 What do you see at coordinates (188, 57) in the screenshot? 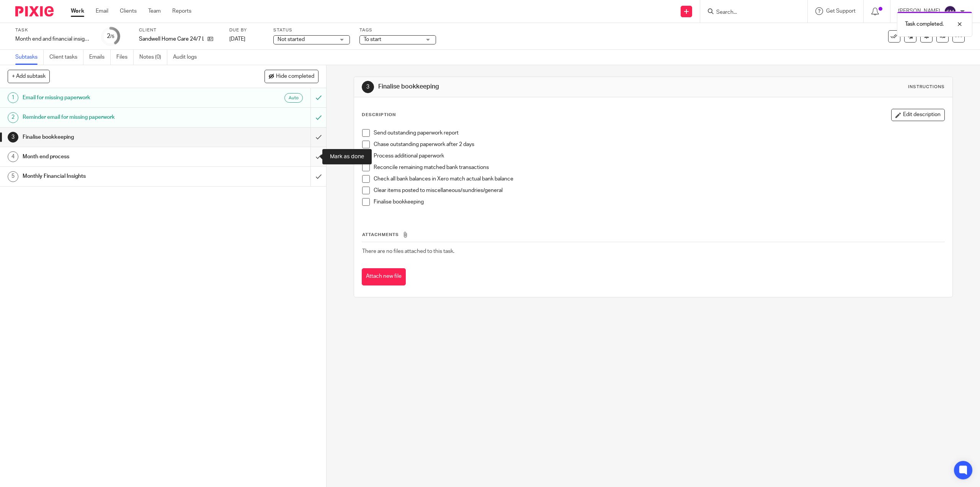
I see `a: Audit logs` at bounding box center [188, 57].